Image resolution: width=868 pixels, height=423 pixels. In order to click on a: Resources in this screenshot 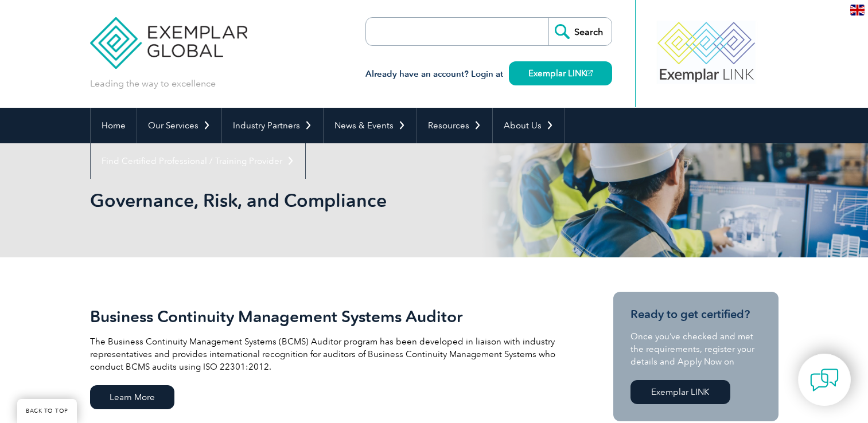, I will do `click(454, 126)`.